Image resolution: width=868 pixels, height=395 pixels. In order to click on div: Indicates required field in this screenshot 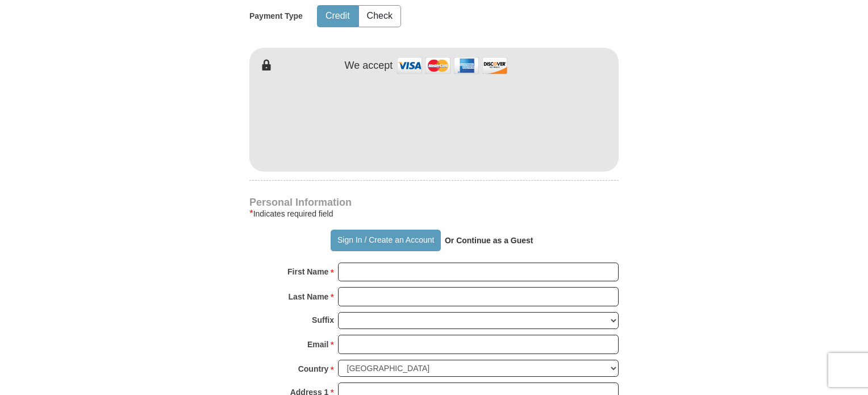, I will do `click(434, 214)`.